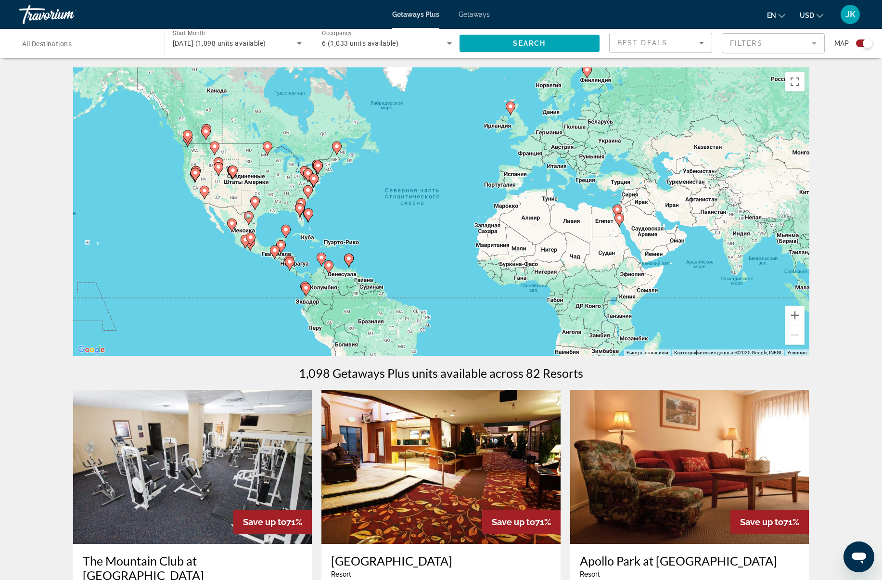 The height and width of the screenshot is (580, 882). Describe the element at coordinates (441, 373) in the screenshot. I see `h1: 1,098 Getaways Plus units available across 82 Resorts` at that location.